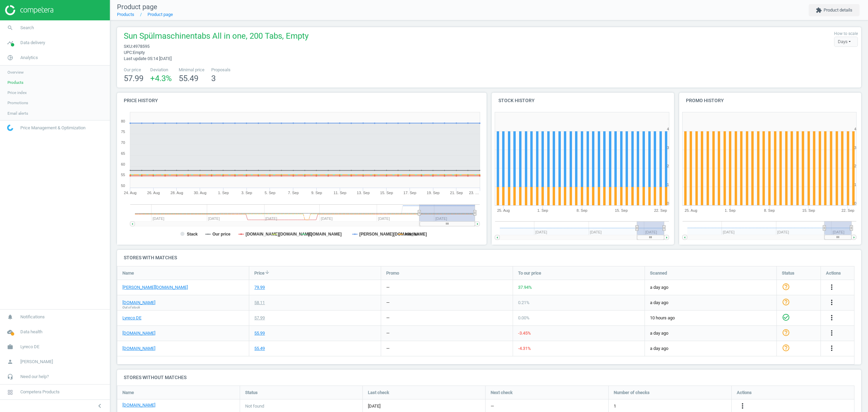 The width and height of the screenshot is (868, 412). Describe the element at coordinates (134, 78) in the screenshot. I see `span: 57.99` at that location.